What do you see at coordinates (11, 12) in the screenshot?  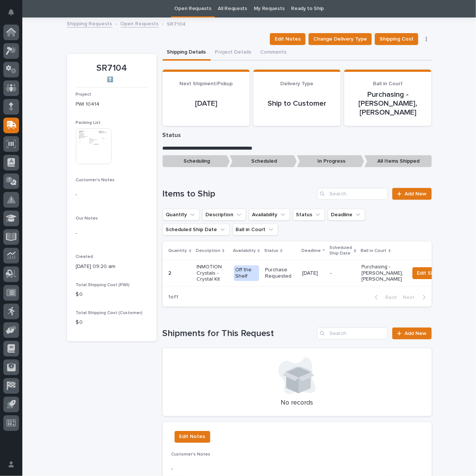 I see `button: Notifications` at bounding box center [11, 12].